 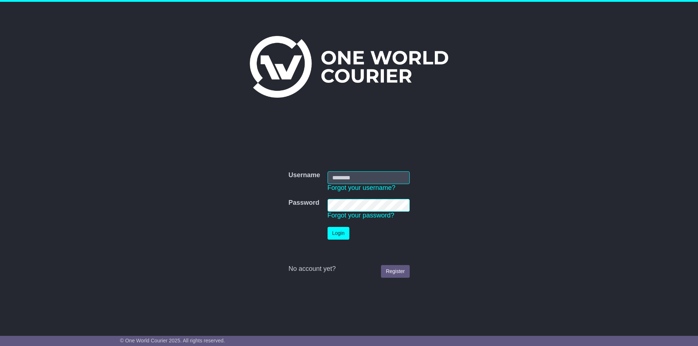 I want to click on div: No account yet?, so click(x=349, y=269).